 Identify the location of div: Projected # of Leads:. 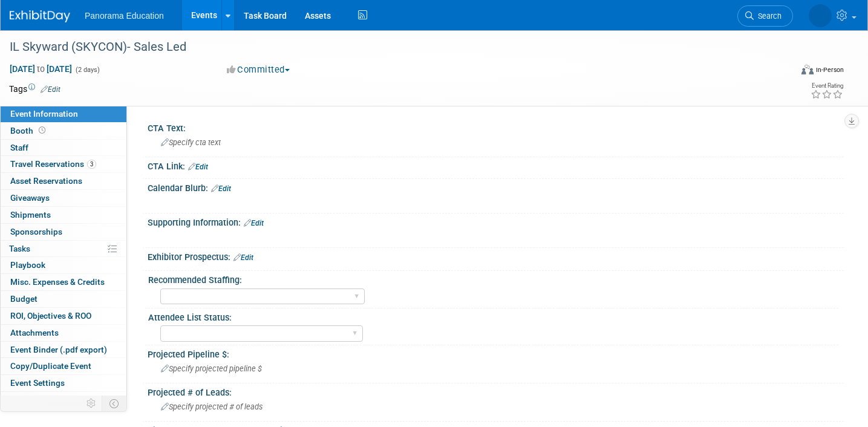
(495, 391).